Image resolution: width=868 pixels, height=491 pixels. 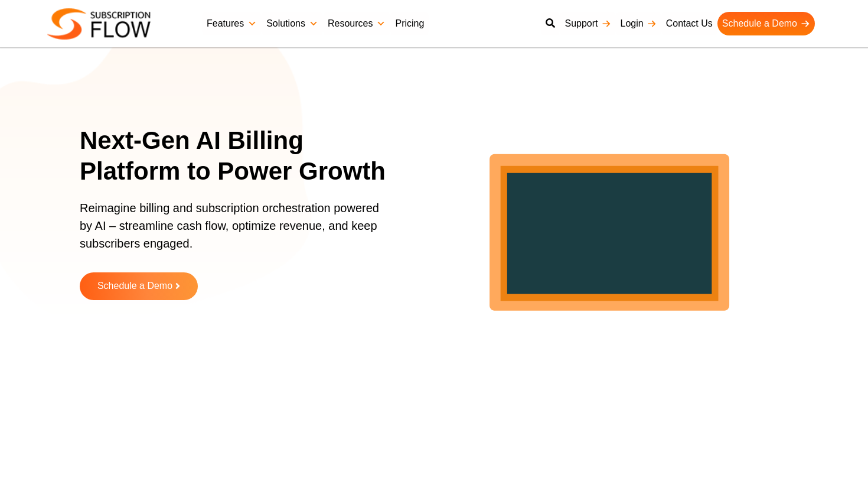 What do you see at coordinates (99, 24) in the screenshot?
I see `img: Subscriptionflow` at bounding box center [99, 24].